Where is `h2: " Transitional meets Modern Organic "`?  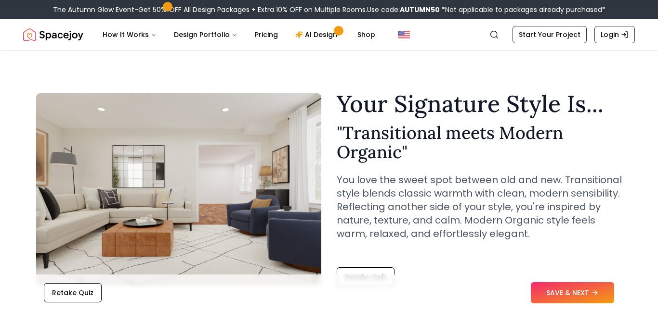 h2: " Transitional meets Modern Organic " is located at coordinates (479, 143).